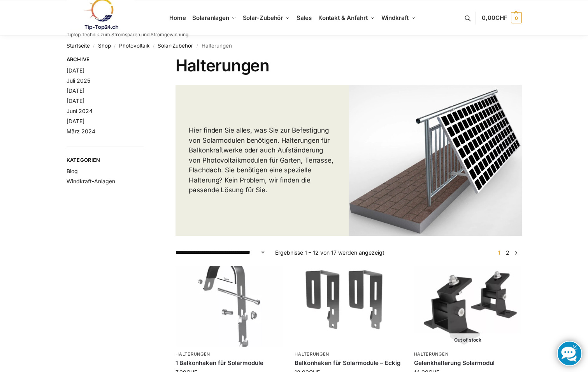 This screenshot has height=372, width=588. Describe the element at coordinates (146, 60) in the screenshot. I see `button: Close filters` at that location.